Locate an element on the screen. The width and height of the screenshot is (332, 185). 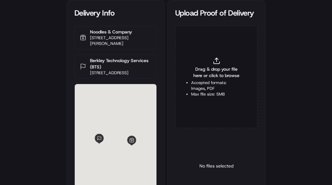
div: Upload Proof of Delivery is located at coordinates (216, 13).